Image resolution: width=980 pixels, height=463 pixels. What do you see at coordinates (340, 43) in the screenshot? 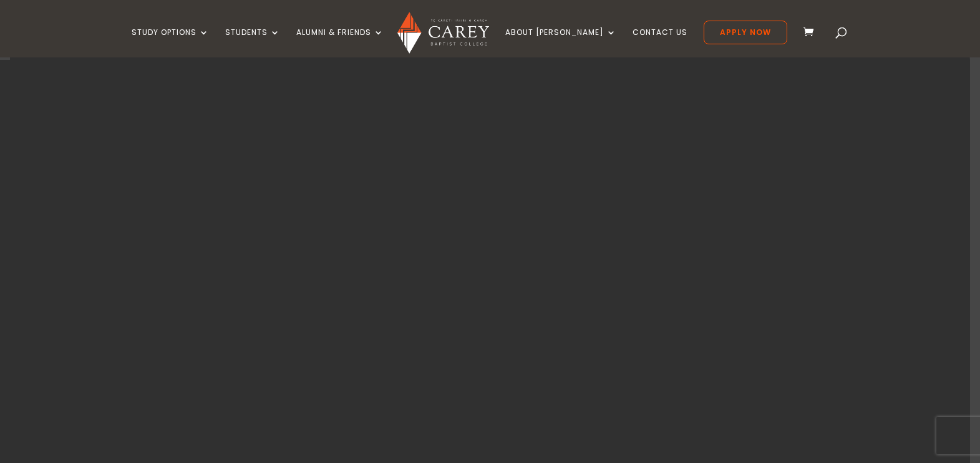
I see `a: Alumni & Friends` at bounding box center [340, 43].